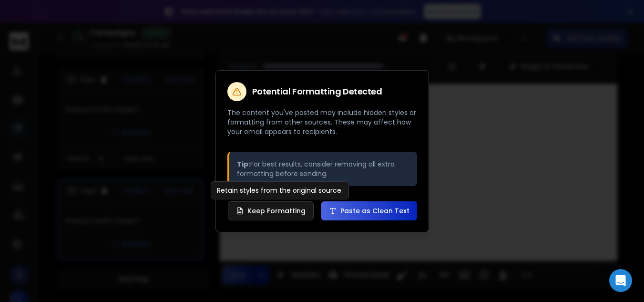  Describe the element at coordinates (621, 281) in the screenshot. I see `div: Open Intercom Messenger` at that location.